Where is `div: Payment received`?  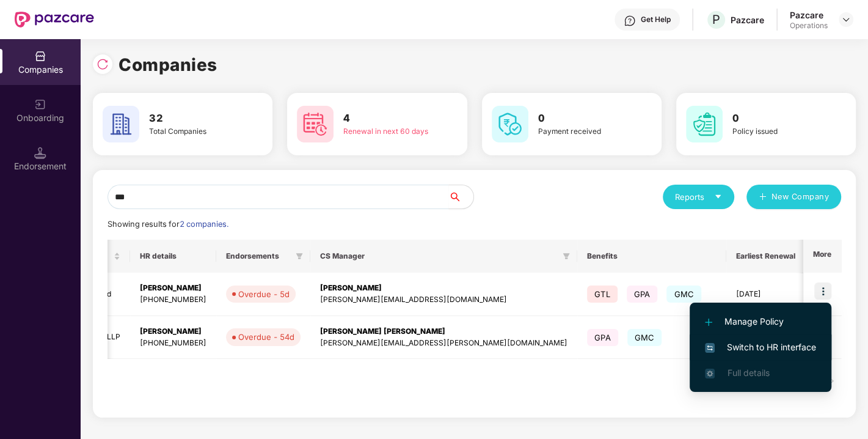 div: Payment received is located at coordinates (582, 131).